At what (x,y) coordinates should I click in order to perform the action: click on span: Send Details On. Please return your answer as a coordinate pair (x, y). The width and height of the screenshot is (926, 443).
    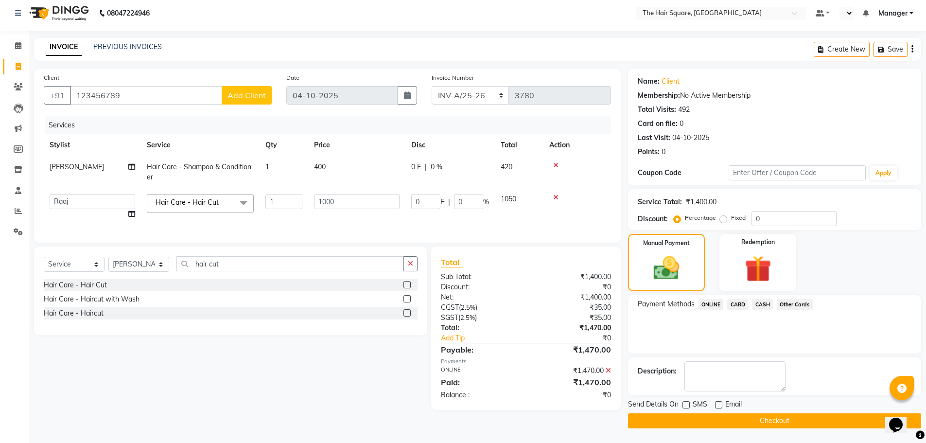
    Looking at the image, I should click on (654, 405).